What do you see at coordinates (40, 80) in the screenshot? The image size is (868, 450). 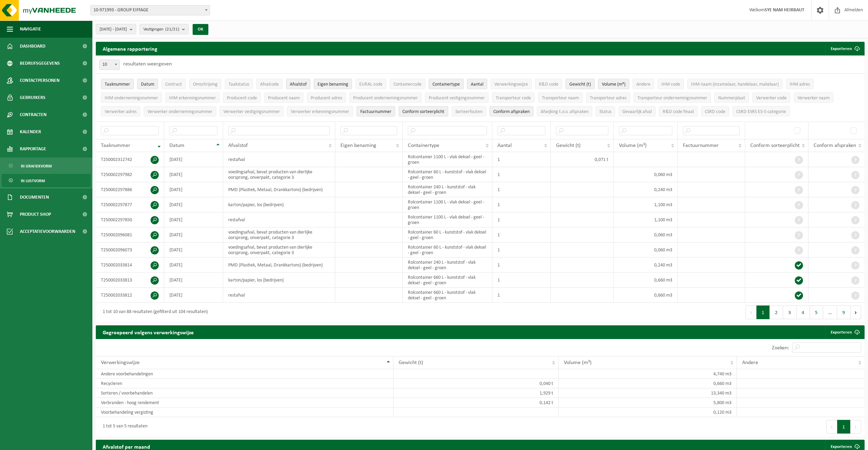 I see `span: Contactpersonen` at bounding box center [40, 80].